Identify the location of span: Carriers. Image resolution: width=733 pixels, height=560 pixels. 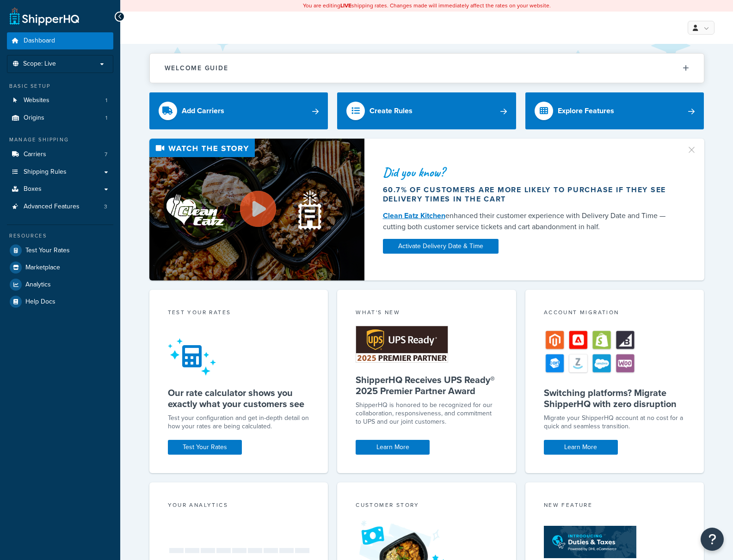
(34, 155).